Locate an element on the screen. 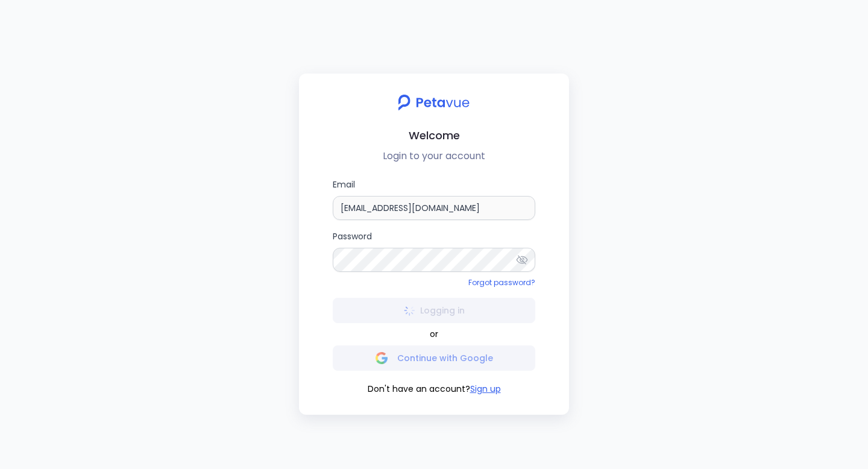 The image size is (868, 469). a: Forgot password? is located at coordinates (501, 282).